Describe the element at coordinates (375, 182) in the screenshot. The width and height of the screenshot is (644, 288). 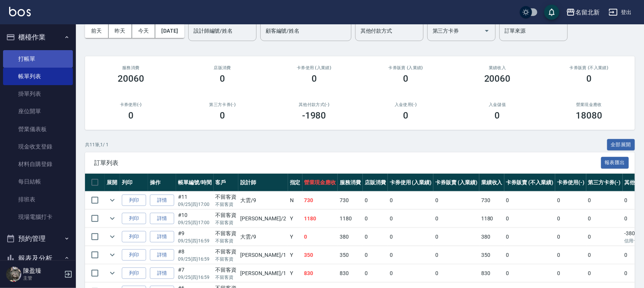
I see `th: 店販消費` at that location.